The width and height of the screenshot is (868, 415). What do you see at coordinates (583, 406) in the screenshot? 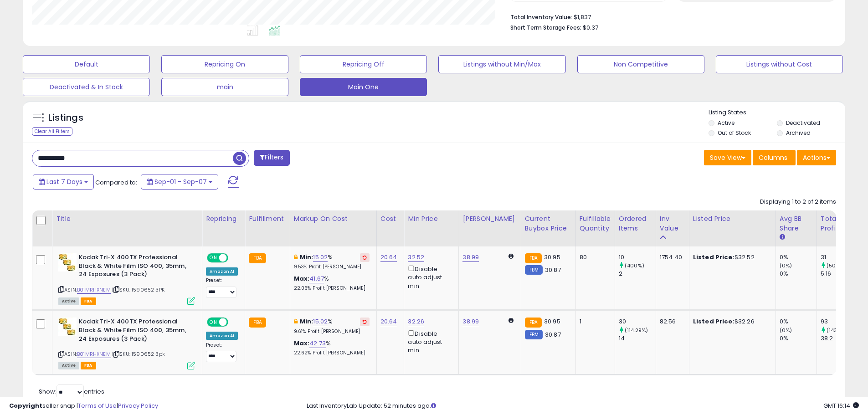
I see `div: Last InventoryLab Update: 52 minutes ago.` at bounding box center [583, 406].